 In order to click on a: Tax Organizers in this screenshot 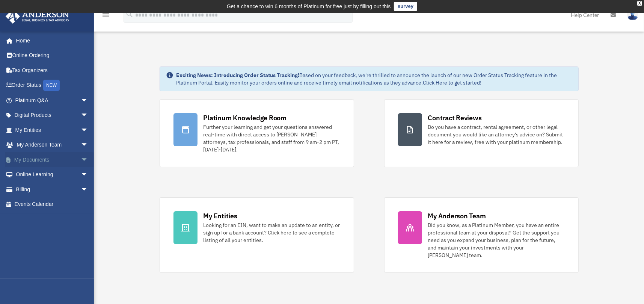, I will do `click(52, 70)`.